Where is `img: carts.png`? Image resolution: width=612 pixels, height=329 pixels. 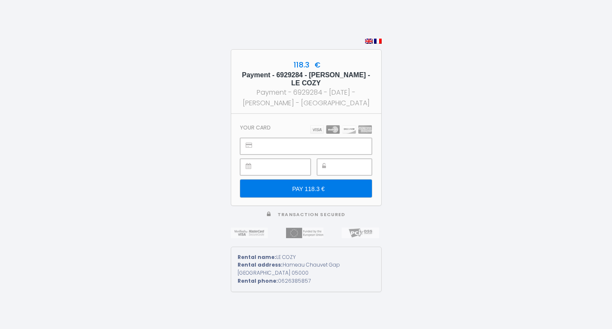
img: carts.png is located at coordinates (341, 130).